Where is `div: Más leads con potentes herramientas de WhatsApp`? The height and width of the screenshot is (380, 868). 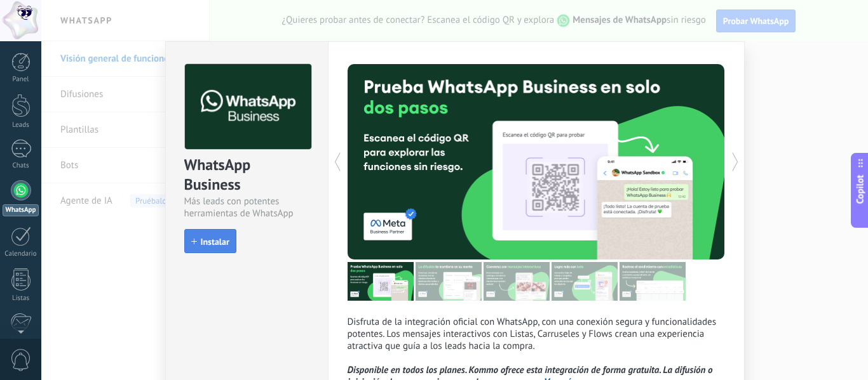
div: Más leads con potentes herramientas de WhatsApp is located at coordinates (247, 208).